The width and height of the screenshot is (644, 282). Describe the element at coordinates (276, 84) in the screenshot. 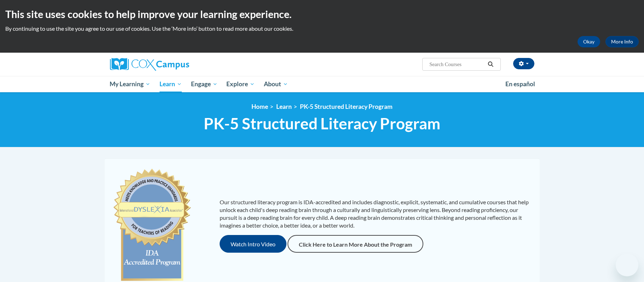

I see `span: About` at that location.